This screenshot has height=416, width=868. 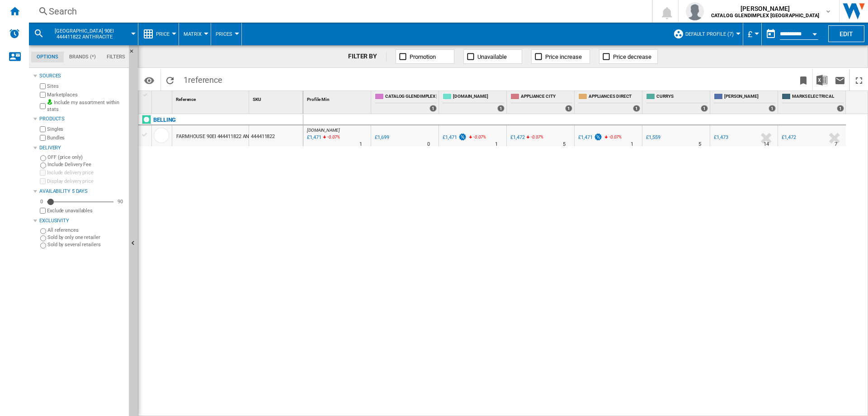 What do you see at coordinates (677, 102) in the screenshot?
I see `div: CURRYS 1 offers sold by CURRYS` at bounding box center [677, 102].